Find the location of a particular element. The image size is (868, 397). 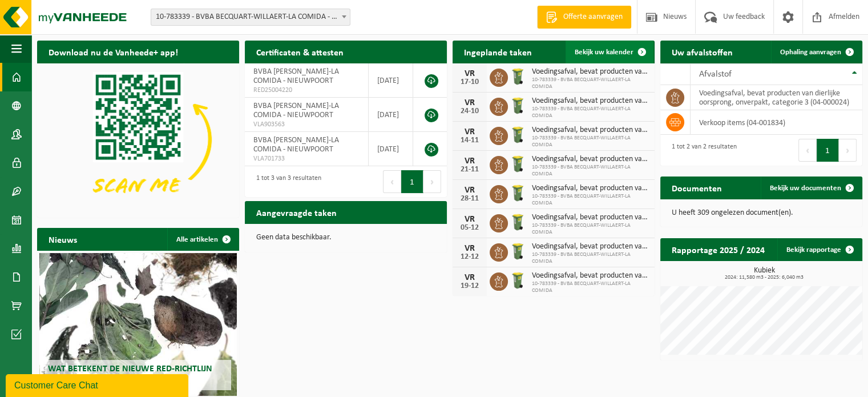

span: 2024: 11,580 m3 - 2025: 6,040 m3 is located at coordinates (764, 278).